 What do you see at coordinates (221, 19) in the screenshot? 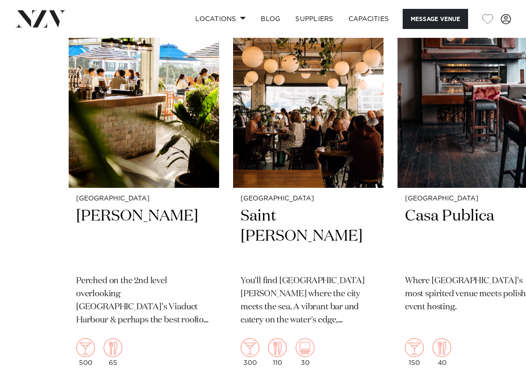
I see `a: Locations` at bounding box center [221, 19].